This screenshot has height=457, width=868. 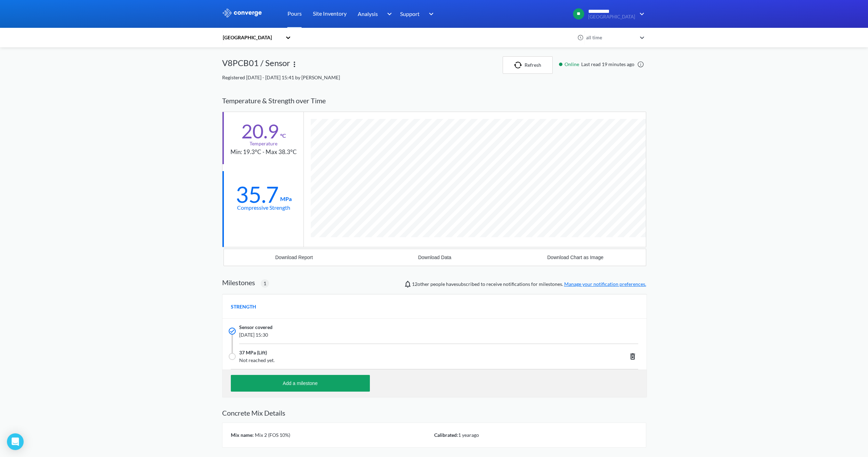 I want to click on span: Calibrated:, so click(x=445, y=434).